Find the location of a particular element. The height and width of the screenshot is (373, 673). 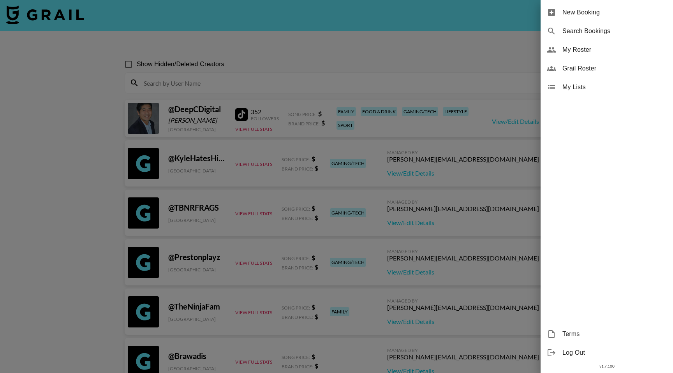

span: Grail Roster is located at coordinates (614, 68).